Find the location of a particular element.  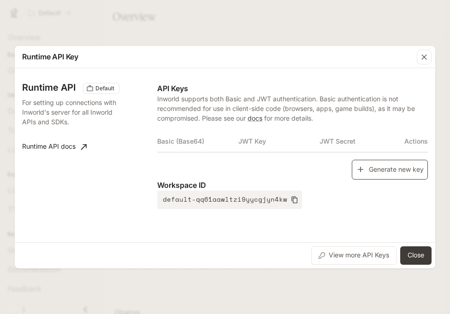

th: JWT Secret is located at coordinates (360, 141).